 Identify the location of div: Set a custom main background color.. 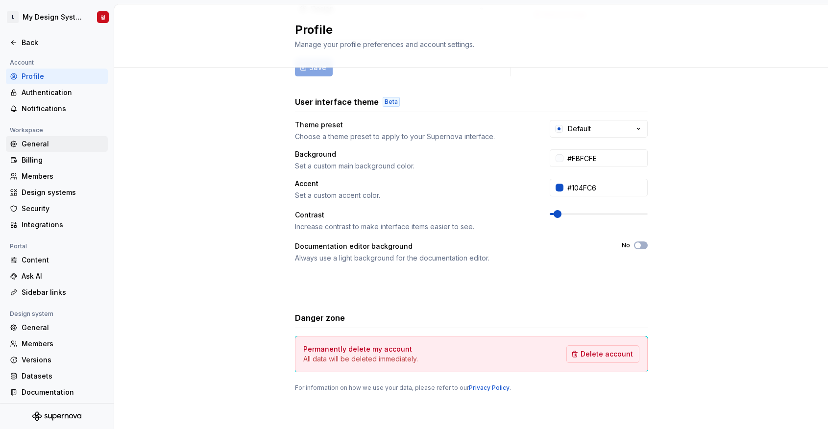
(414, 166).